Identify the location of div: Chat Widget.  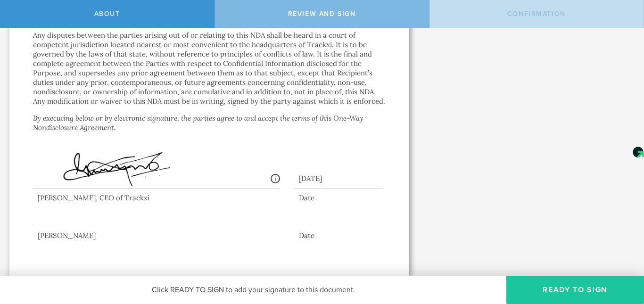
(621, 253).